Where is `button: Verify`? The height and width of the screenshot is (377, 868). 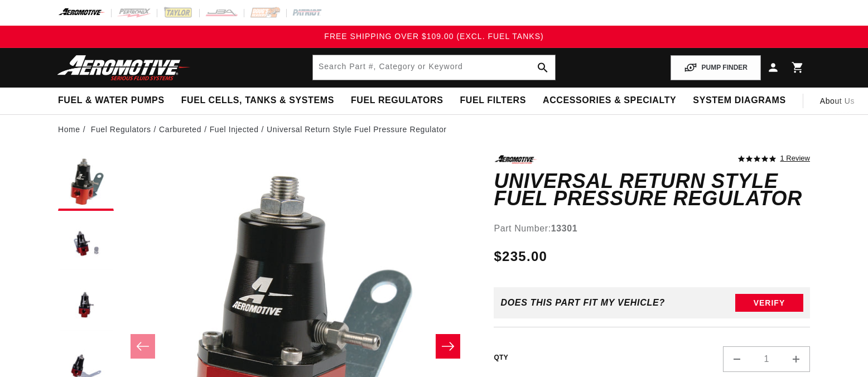 button: Verify is located at coordinates (769, 303).